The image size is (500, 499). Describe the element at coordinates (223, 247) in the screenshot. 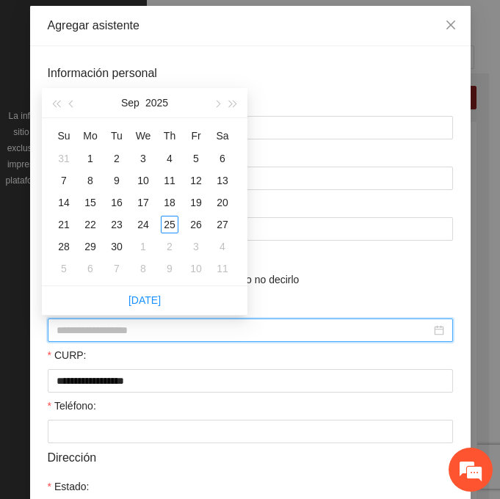

I see `td: 2025-10-04` at that location.